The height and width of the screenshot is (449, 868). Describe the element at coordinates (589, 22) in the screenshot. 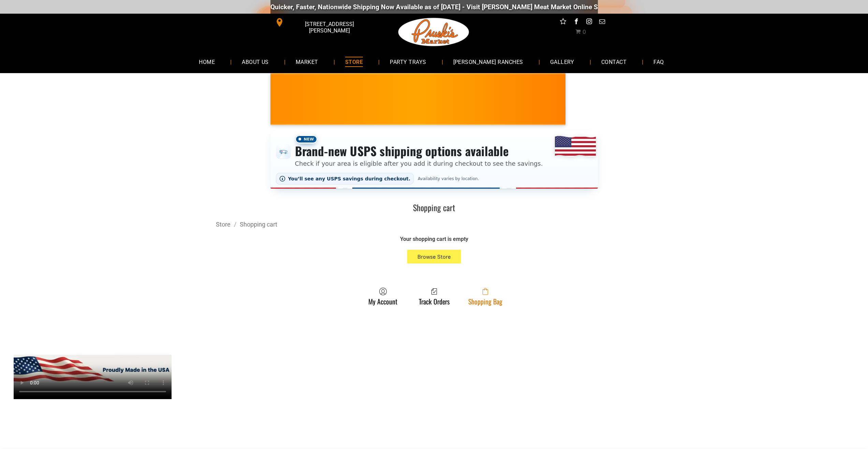

I see `a: instagram` at that location.